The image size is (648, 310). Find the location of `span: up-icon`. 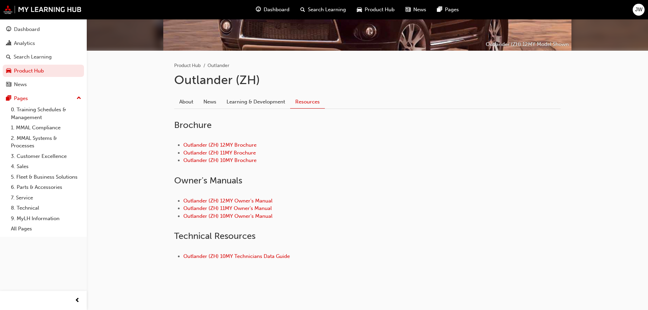

span: up-icon is located at coordinates (79, 98).